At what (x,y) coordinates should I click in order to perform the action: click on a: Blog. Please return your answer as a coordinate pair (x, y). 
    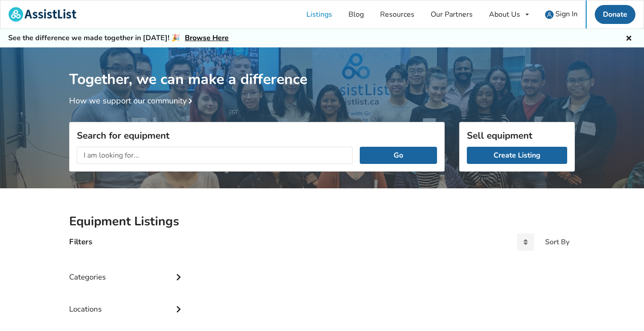
    Looking at the image, I should click on (356, 15).